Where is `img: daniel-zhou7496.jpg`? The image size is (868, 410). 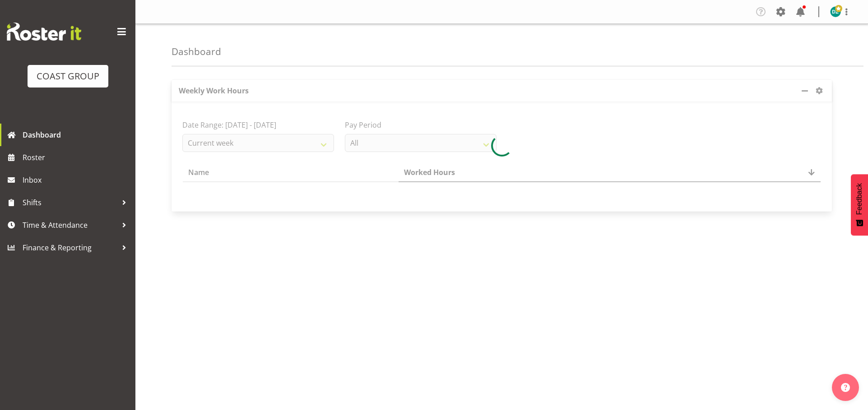
img: daniel-zhou7496.jpg is located at coordinates (836, 12).